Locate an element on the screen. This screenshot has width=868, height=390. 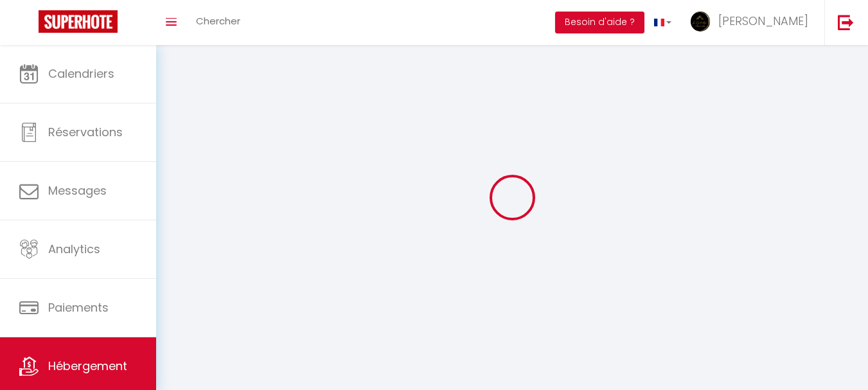
span: Réservations is located at coordinates (86, 132).